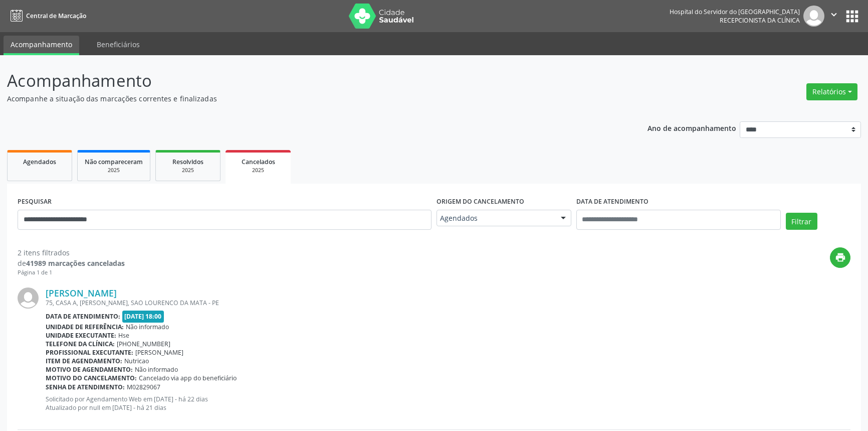 This screenshot has height=431, width=868. What do you see at coordinates (481, 201) in the screenshot?
I see `label: Origem do cancelamento` at bounding box center [481, 201].